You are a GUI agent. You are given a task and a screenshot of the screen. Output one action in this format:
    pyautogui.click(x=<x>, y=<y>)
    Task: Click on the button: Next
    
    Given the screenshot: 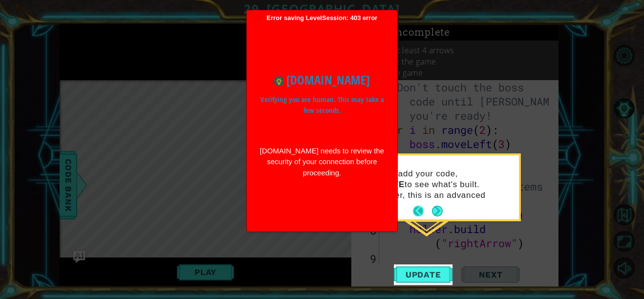 What is the action you would take?
    pyautogui.click(x=437, y=211)
    